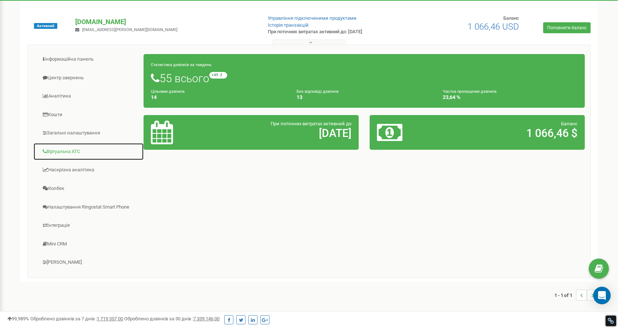 The height and width of the screenshot is (328, 618). What do you see at coordinates (312, 18) in the screenshot?
I see `a: Управління підключеними продуктами` at bounding box center [312, 18].